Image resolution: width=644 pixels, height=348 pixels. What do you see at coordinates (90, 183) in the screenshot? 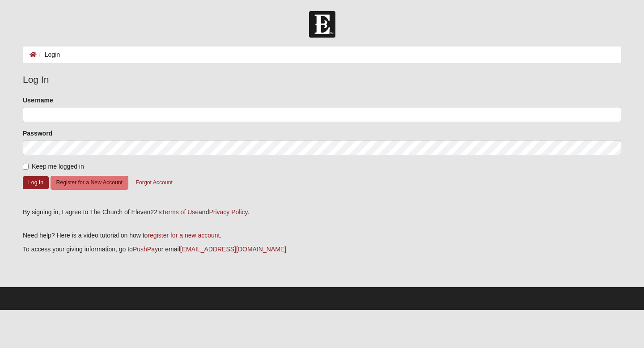
I see `button: Register for a New Account` at bounding box center [90, 183].